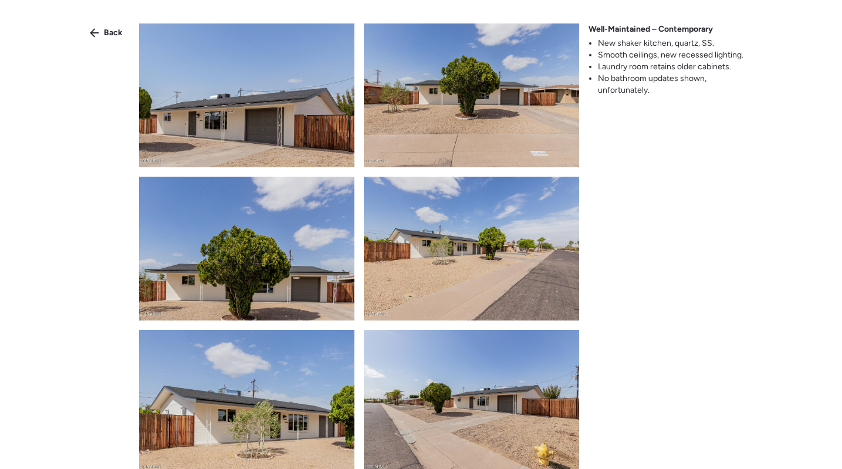 The width and height of the screenshot is (842, 469). Describe the element at coordinates (113, 33) in the screenshot. I see `span: Back` at that location.